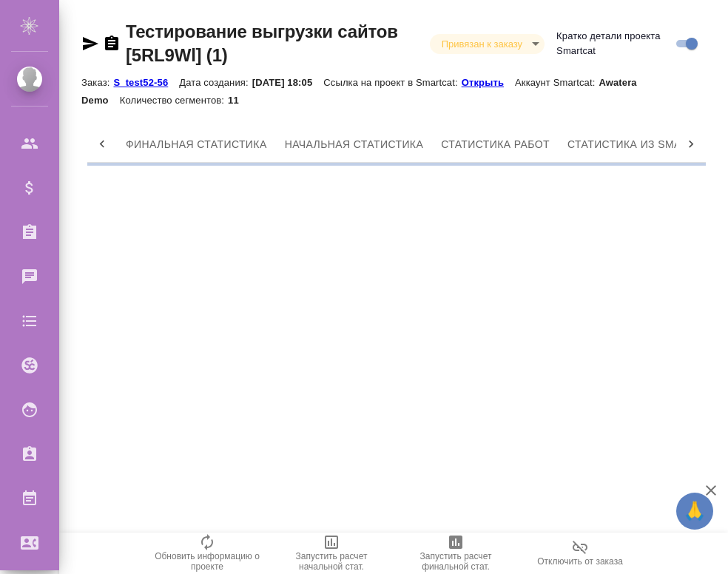 This screenshot has width=728, height=574. What do you see at coordinates (487, 43) in the screenshot?
I see `div: Привязан к заказу` at bounding box center [487, 43].